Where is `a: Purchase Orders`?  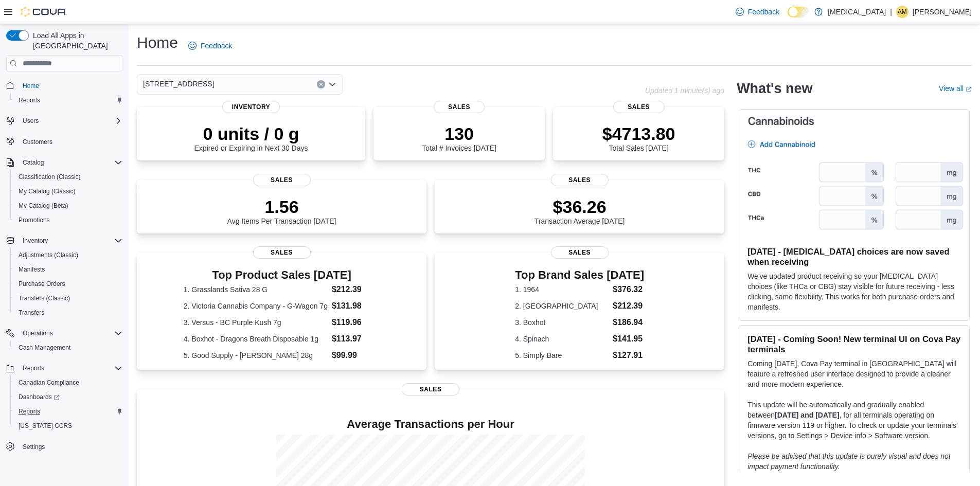
a: Purchase Orders is located at coordinates (42, 284).